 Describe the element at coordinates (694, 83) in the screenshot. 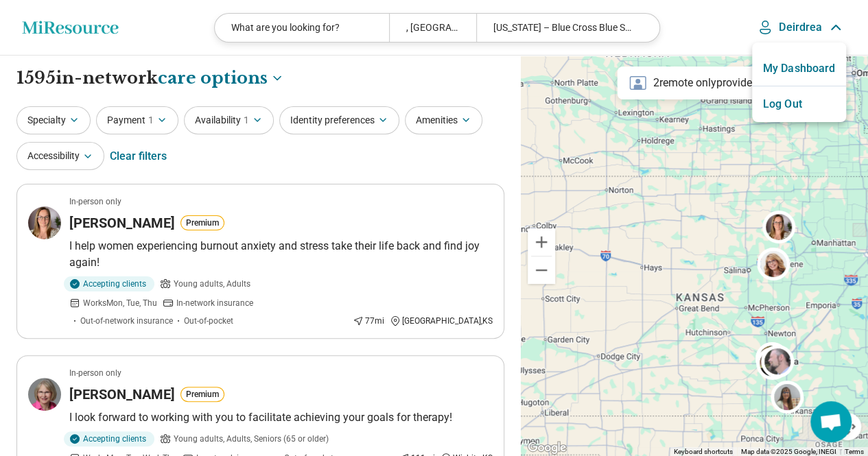

I see `div: 2 remote only providers` at that location.